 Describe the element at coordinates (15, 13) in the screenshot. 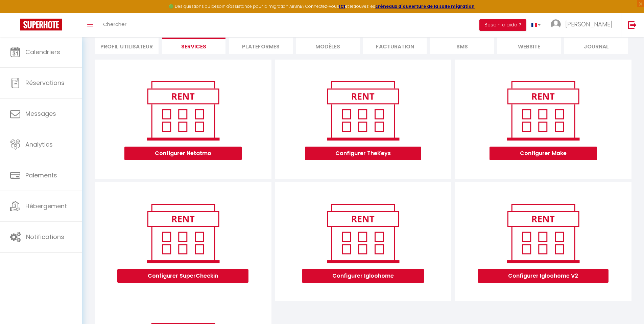

I see `button: Ouvrir le widget de chat LiveChat` at that location.